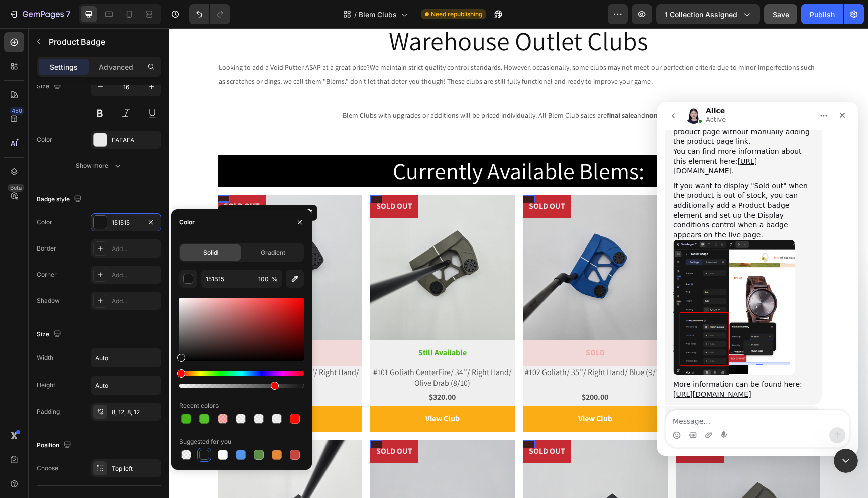 Image resolution: width=868 pixels, height=498 pixels. I want to click on button: 7, so click(39, 14).